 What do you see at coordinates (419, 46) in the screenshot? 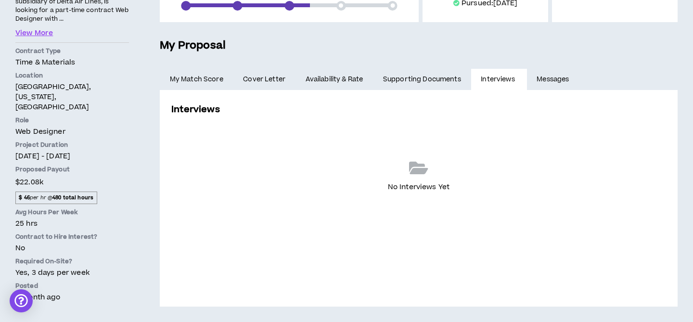
I see `h5: My Proposal` at bounding box center [419, 46].